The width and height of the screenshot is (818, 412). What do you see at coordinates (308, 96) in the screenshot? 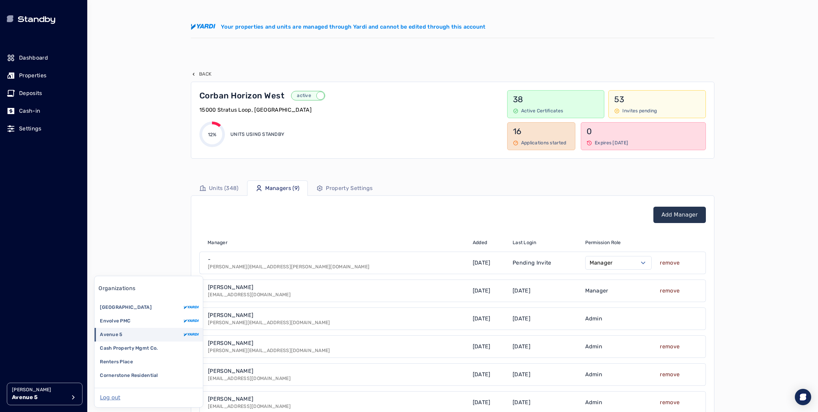
I see `button: active` at bounding box center [308, 96].